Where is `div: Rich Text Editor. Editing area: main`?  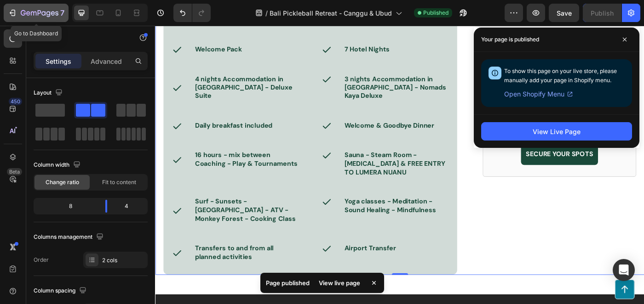 div: Rich Text Editor. Editing area: main is located at coordinates (272, 156).